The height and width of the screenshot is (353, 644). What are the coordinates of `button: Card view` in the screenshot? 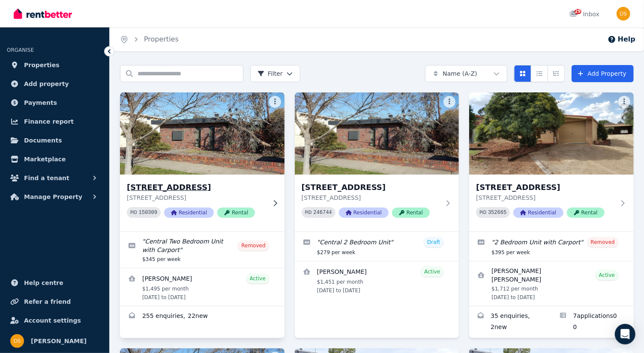 It's located at (523, 74).